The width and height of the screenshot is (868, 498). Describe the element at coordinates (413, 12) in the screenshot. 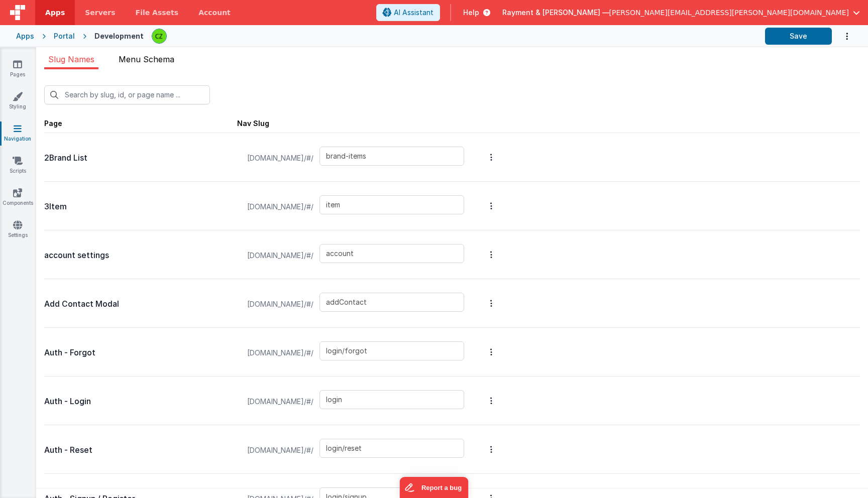

I see `span: AI Assistant` at that location.